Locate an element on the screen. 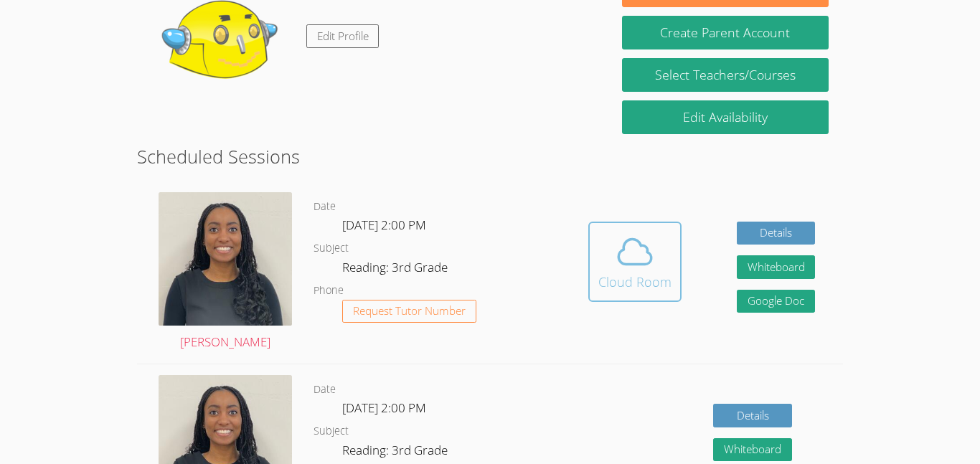 The height and width of the screenshot is (464, 980). dt: Phone is located at coordinates (329, 290).